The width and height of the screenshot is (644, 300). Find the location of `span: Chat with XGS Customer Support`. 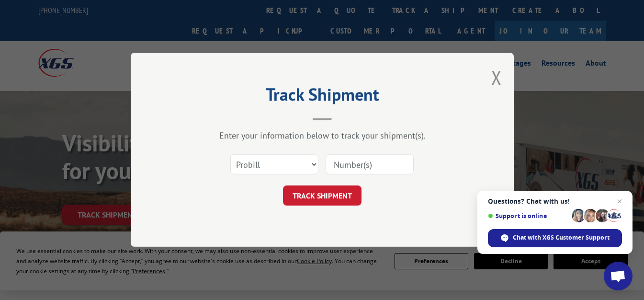

span: Chat with XGS Customer Support is located at coordinates (561, 237).